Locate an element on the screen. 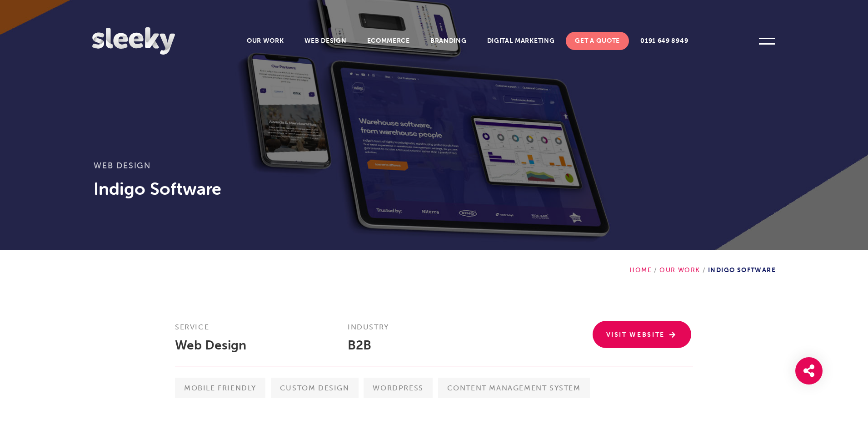 Image resolution: width=868 pixels, height=430 pixels. strong: Service is located at coordinates (192, 326).